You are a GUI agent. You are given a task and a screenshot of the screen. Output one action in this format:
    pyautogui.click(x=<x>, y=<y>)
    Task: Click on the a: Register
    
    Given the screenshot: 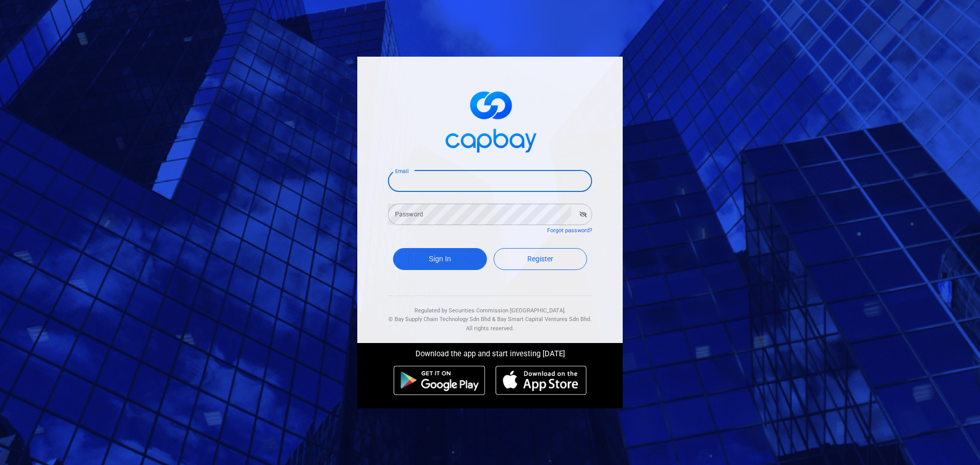 What is the action you would take?
    pyautogui.click(x=540, y=259)
    